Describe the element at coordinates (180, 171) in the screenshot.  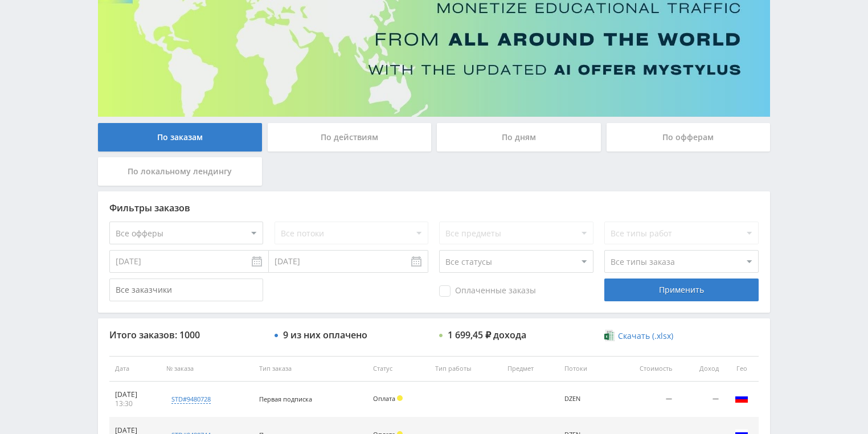
I see `div: По локальному лендингу` at that location.